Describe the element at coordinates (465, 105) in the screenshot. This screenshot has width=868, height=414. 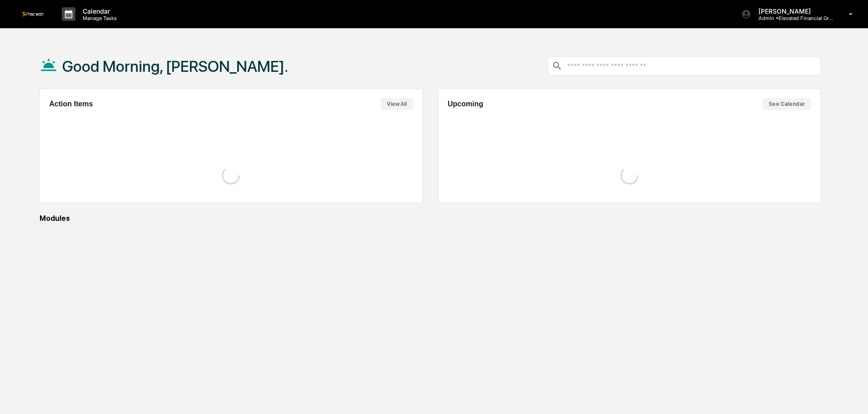
I see `h2: Upcoming` at that location.